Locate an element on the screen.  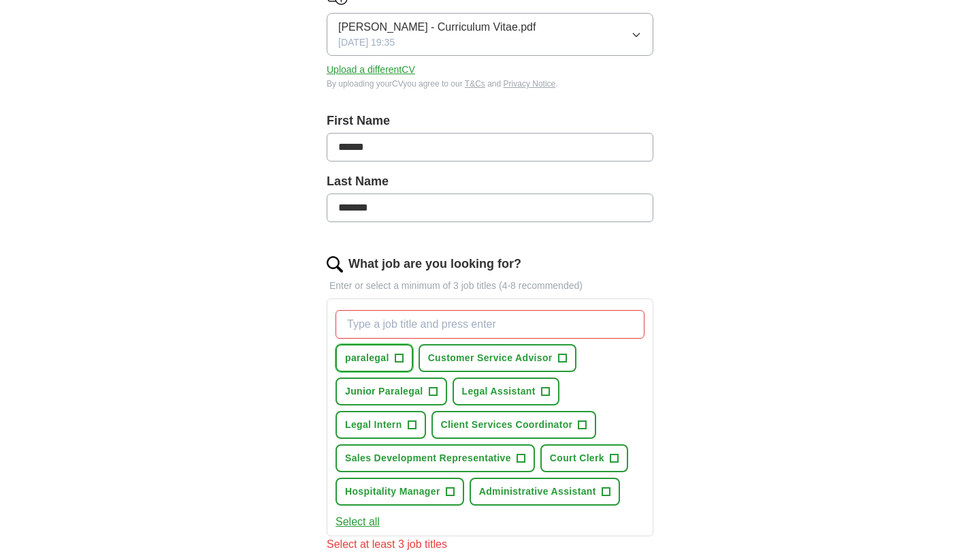
button: Client Services Coordinator is located at coordinates (514, 424).